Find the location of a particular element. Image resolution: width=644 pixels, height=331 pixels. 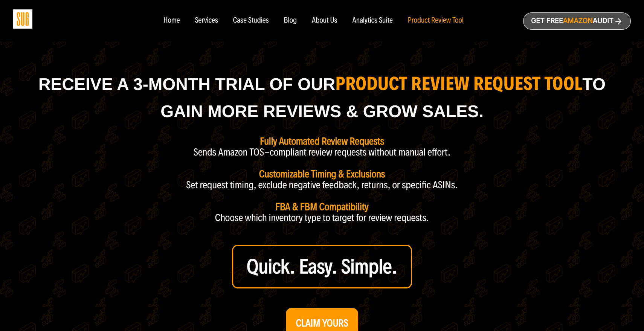

a: Case Studies is located at coordinates (251, 21).